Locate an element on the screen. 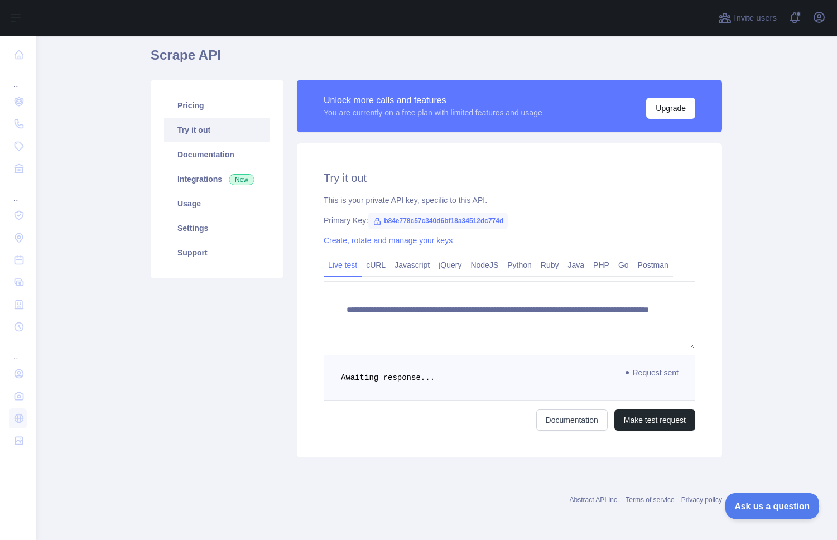  a: Try it out is located at coordinates (217, 130).